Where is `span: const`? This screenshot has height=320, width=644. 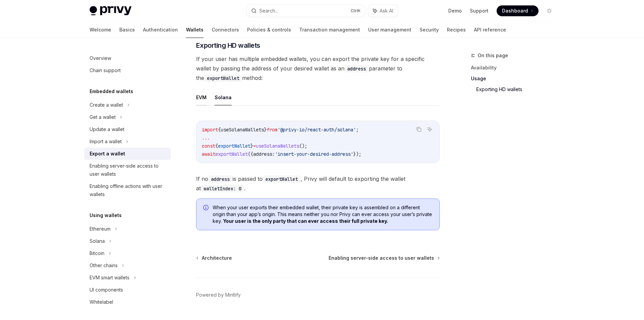
span: const is located at coordinates (209, 146).